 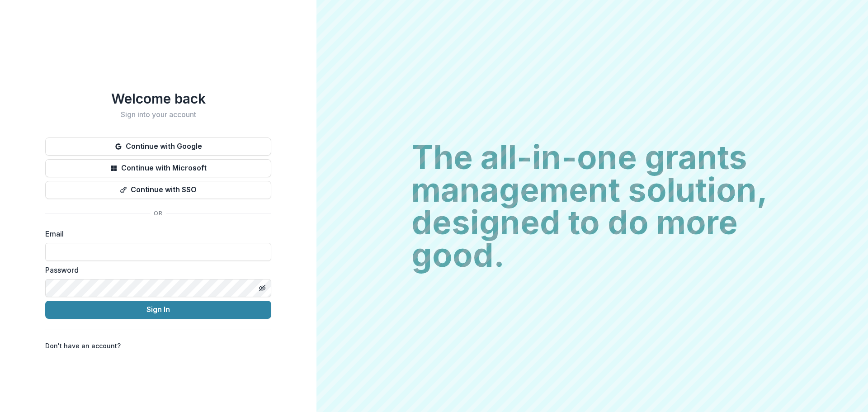 What do you see at coordinates (155, 270) in the screenshot?
I see `label: Password` at bounding box center [155, 270].